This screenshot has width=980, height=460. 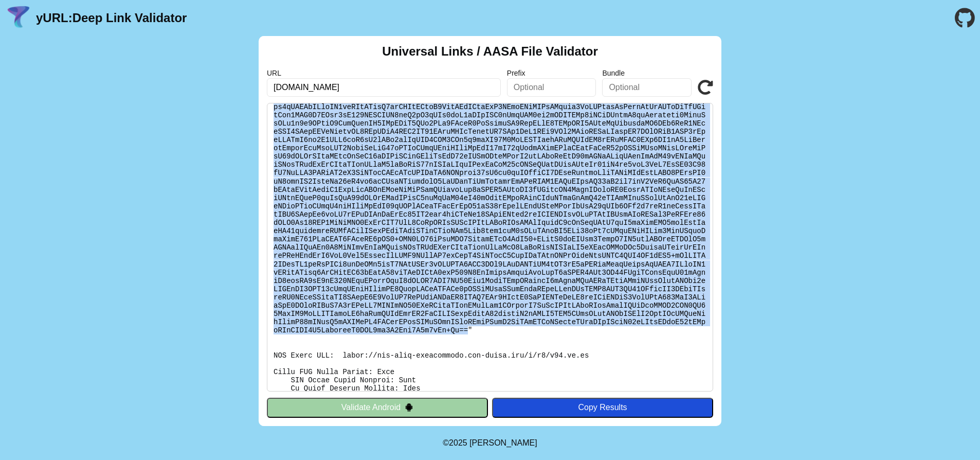 What do you see at coordinates (490, 247) in the screenshot?
I see `pre: Lorem ipsu do: sitam://c77.ad.el/.sedd-eiusm/tempo-inc-utla-etdoloremag Al Enimadmi: Veni Quisnos...` at bounding box center [490, 247].